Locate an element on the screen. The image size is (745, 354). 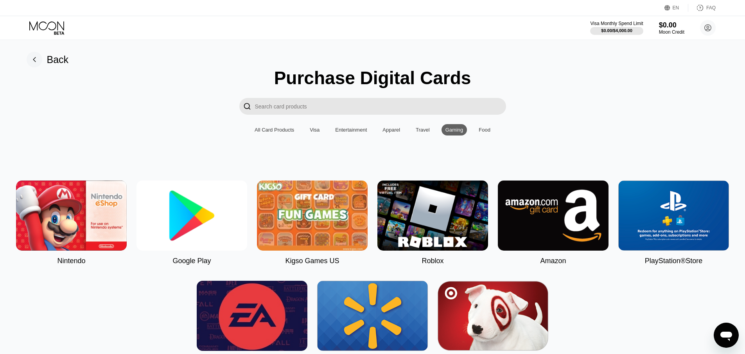
div: Travel is located at coordinates (423, 129).